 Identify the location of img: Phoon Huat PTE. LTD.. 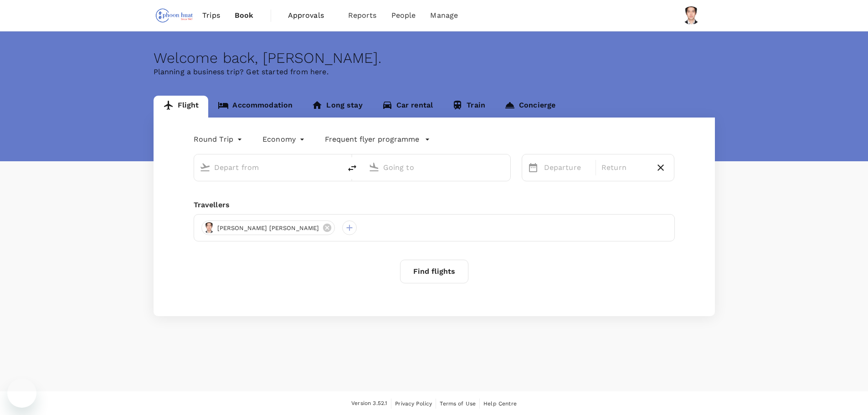
(175, 15).